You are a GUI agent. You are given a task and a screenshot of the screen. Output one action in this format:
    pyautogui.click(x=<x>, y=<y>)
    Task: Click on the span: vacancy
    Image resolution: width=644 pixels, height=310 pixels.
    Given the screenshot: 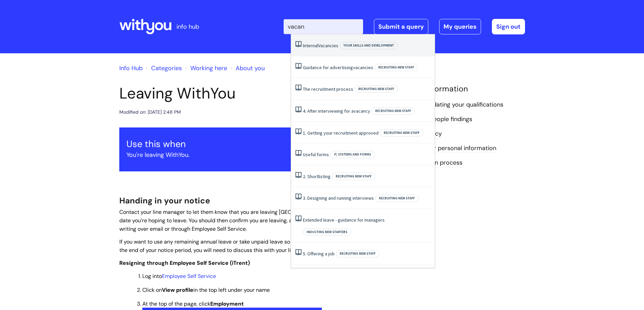 What is the action you would take?
    pyautogui.click(x=362, y=111)
    